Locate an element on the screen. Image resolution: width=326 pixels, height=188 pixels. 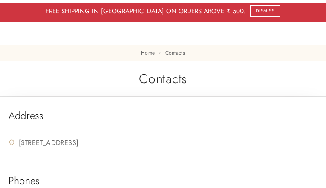
a: Home is located at coordinates (148, 53).